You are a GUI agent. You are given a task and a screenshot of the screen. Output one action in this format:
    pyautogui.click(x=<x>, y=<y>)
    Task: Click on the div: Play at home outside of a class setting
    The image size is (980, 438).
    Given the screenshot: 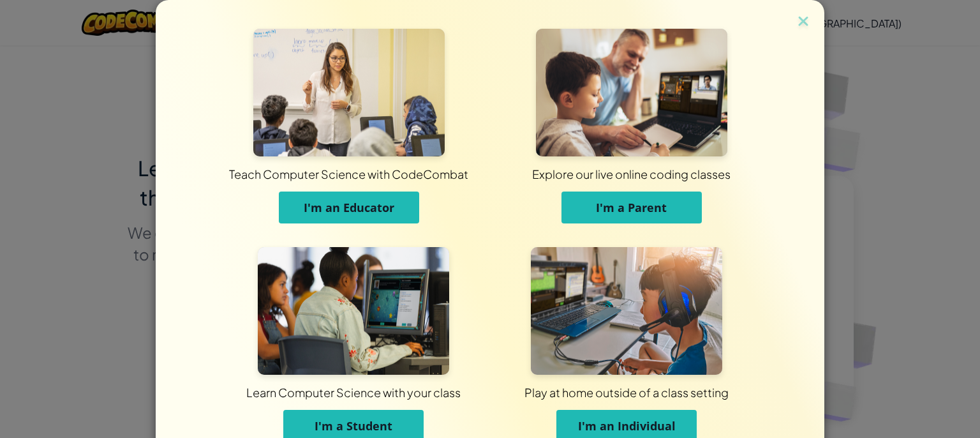 What is the action you would take?
    pyautogui.click(x=627, y=392)
    